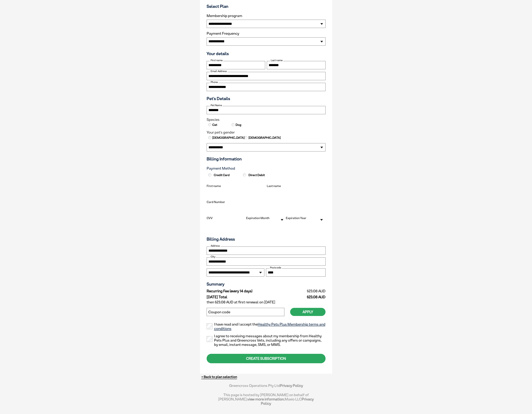  I want to click on label: City, so click(213, 257).